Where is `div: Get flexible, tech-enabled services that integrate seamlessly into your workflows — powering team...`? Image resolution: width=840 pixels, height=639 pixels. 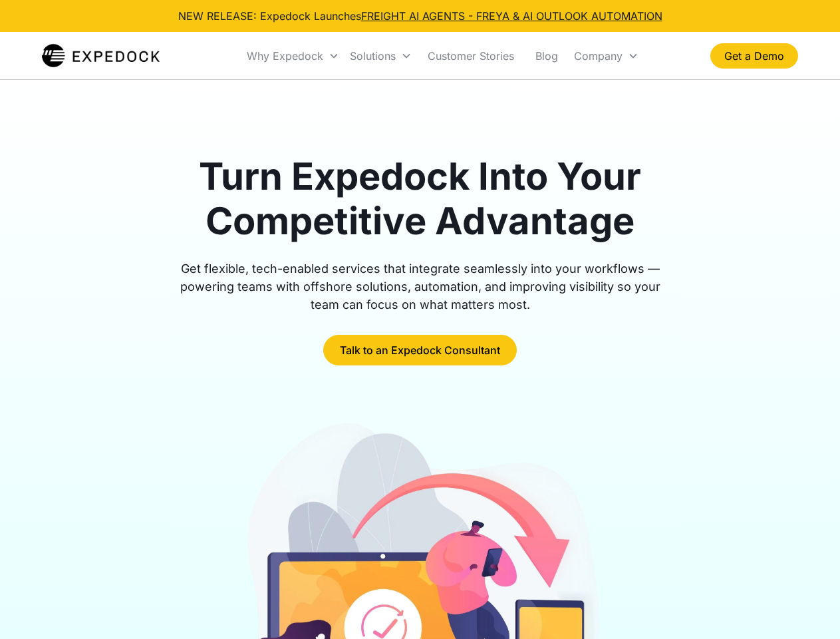
div: Get flexible, tech-enabled services that integrate seamlessly into your workflows — powering team... is located at coordinates (420, 287).